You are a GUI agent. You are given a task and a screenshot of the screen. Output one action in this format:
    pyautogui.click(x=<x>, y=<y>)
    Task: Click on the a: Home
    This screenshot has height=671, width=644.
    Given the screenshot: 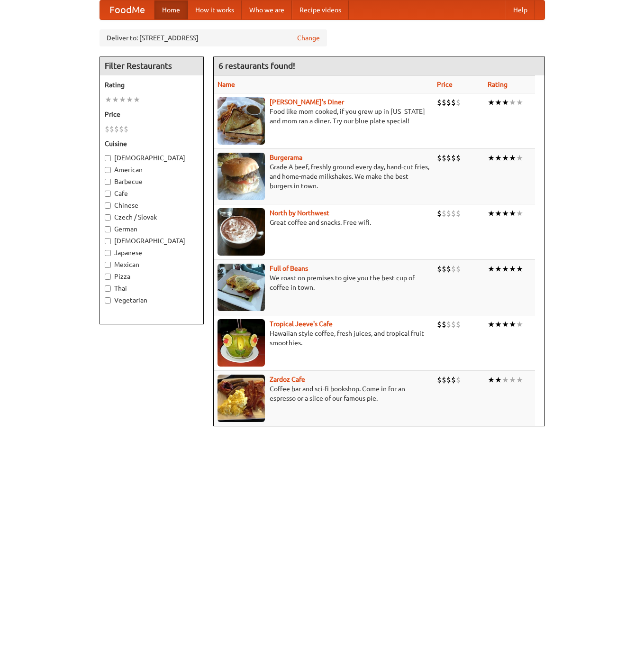 What is the action you would take?
    pyautogui.click(x=171, y=10)
    